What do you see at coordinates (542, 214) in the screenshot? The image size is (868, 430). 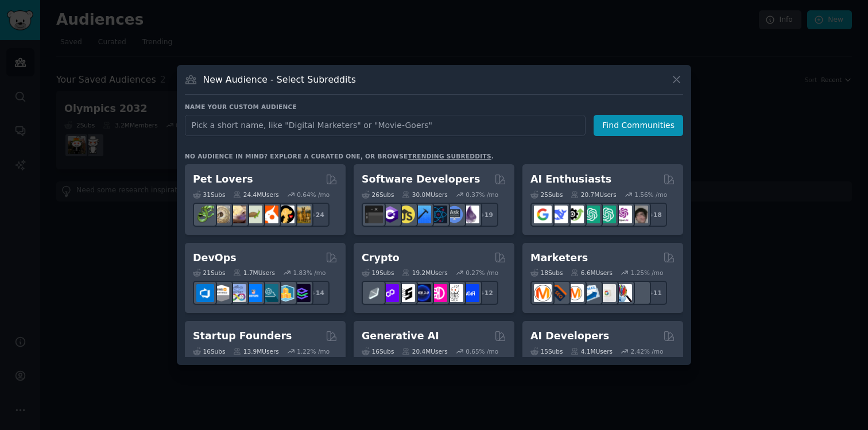 I see `img: GoogleGeminiAI` at bounding box center [542, 214].